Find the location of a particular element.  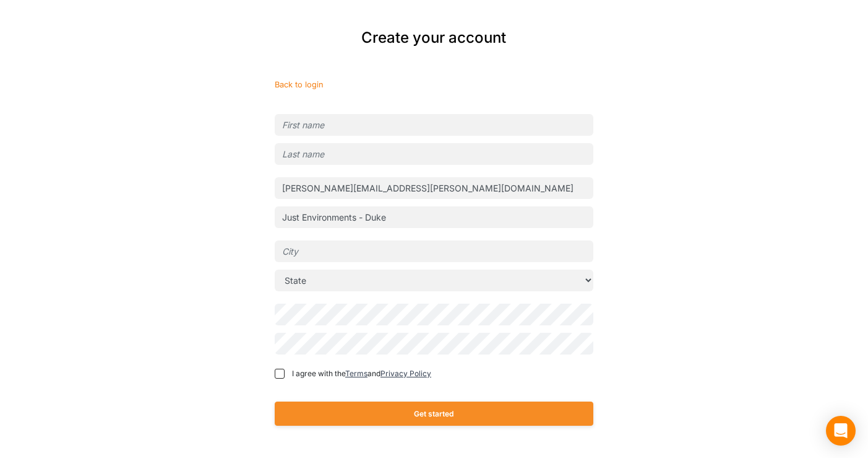

input: Organization name is located at coordinates (434, 217).